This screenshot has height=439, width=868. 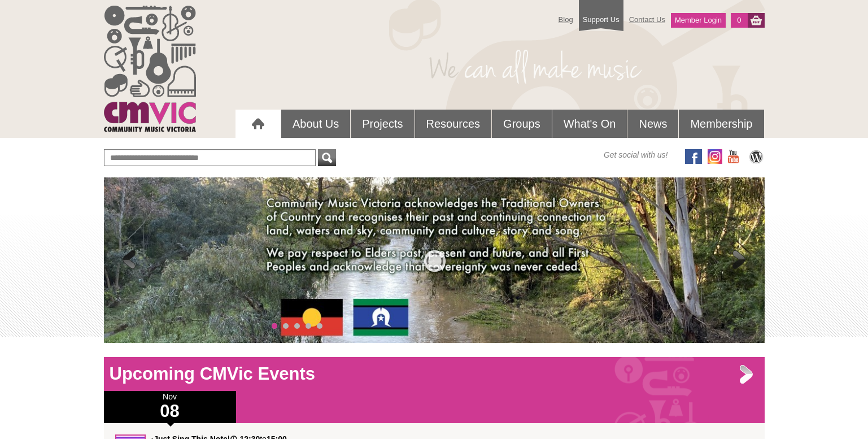 I want to click on a: News, so click(x=652, y=123).